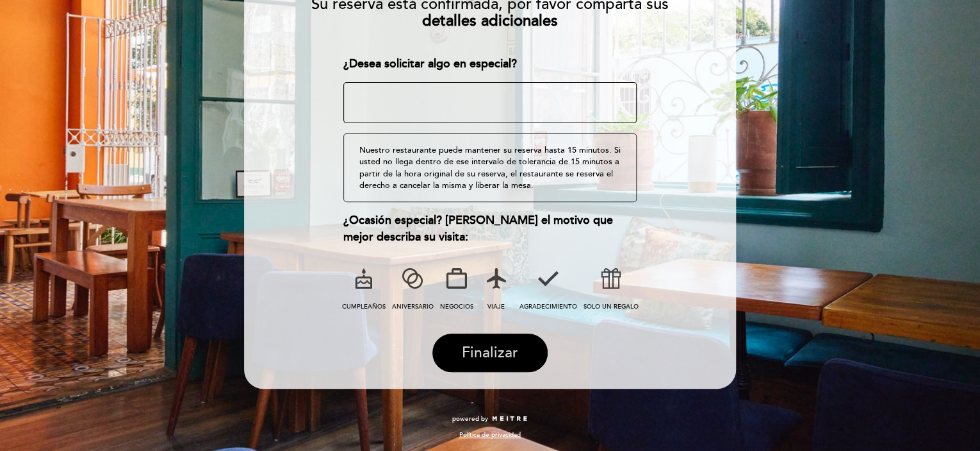 This screenshot has height=451, width=980. Describe the element at coordinates (490, 418) in the screenshot. I see `a: powered by` at that location.